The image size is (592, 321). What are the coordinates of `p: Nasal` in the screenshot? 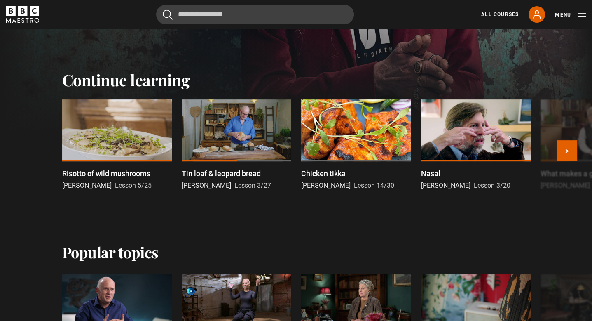 It's located at (431, 173).